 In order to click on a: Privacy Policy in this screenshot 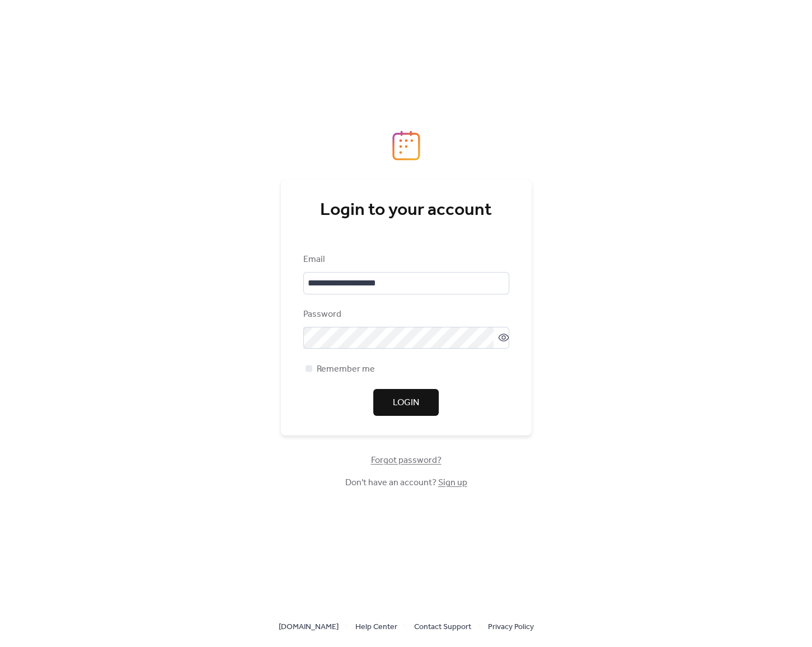, I will do `click(511, 626)`.